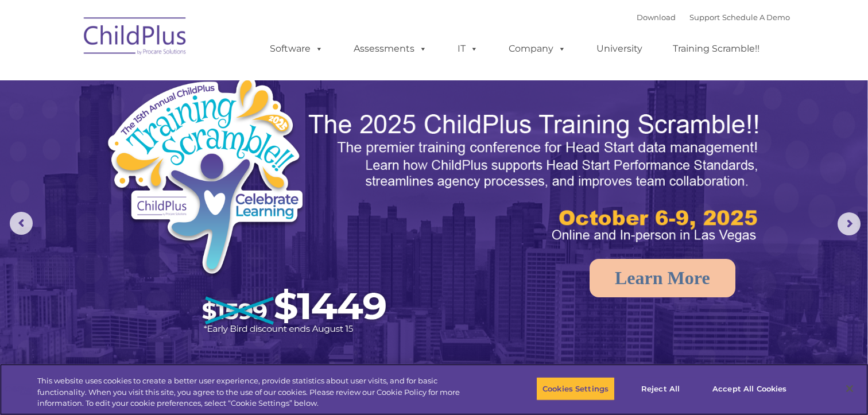 This screenshot has width=868, height=415. I want to click on button: Cookies Settings, so click(575, 388).